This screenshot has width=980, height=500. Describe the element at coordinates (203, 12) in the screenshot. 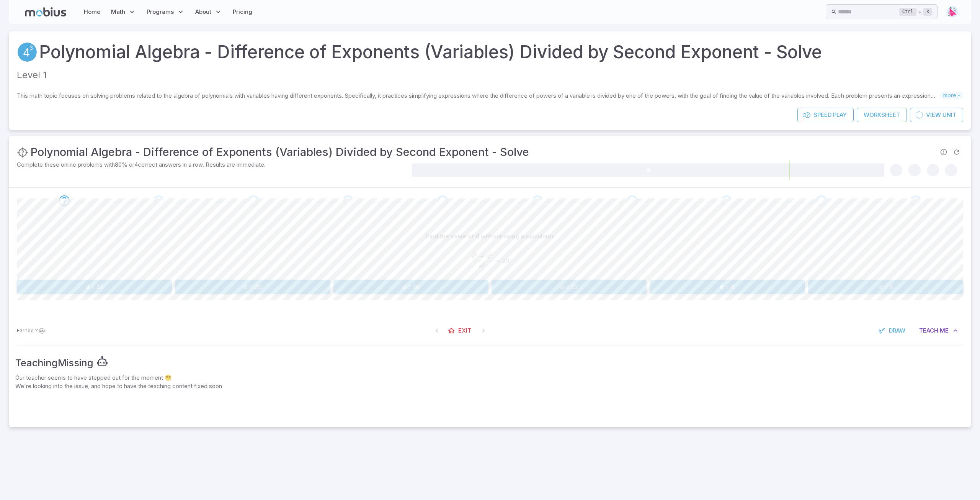

I see `span: About` at that location.